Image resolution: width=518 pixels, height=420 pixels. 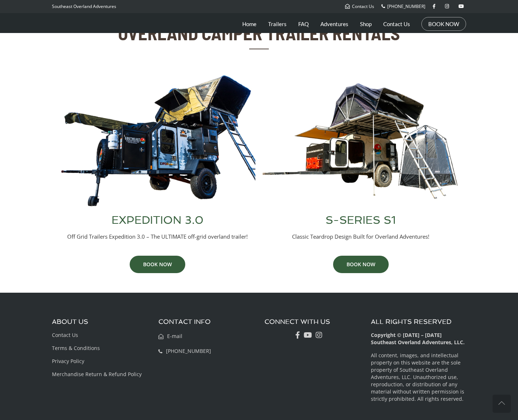 What do you see at coordinates (363, 6) in the screenshot?
I see `span: Contact Us` at bounding box center [363, 6].